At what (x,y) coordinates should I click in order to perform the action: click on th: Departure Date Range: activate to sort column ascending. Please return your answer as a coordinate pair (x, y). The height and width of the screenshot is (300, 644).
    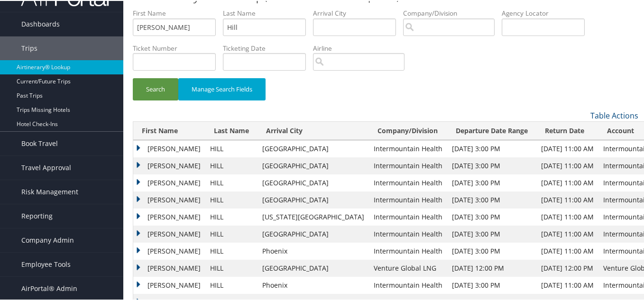
    Looking at the image, I should click on (491, 130).